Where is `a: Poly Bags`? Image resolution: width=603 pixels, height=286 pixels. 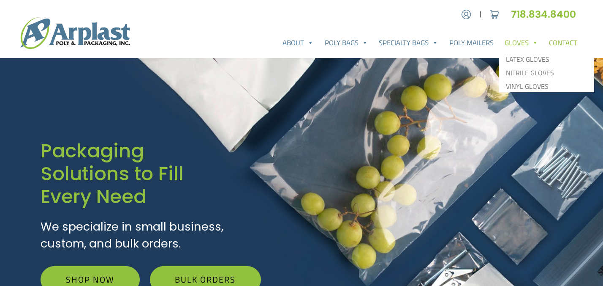 a: Poly Bags is located at coordinates (346, 43).